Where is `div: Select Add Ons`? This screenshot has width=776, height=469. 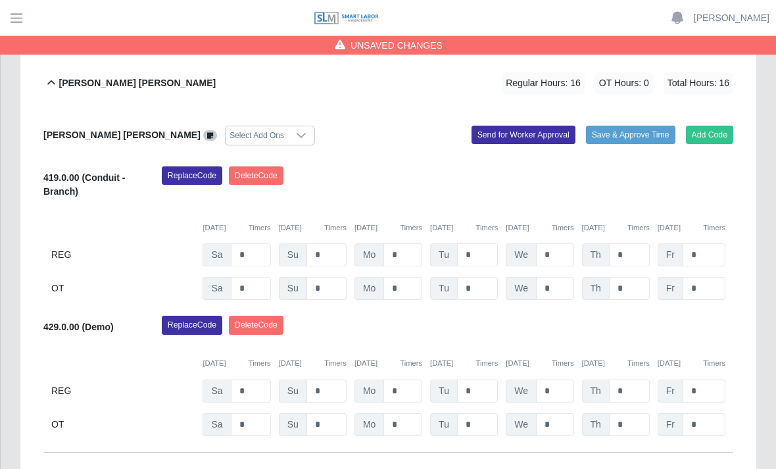 div: Select Add Ons is located at coordinates (257, 136).